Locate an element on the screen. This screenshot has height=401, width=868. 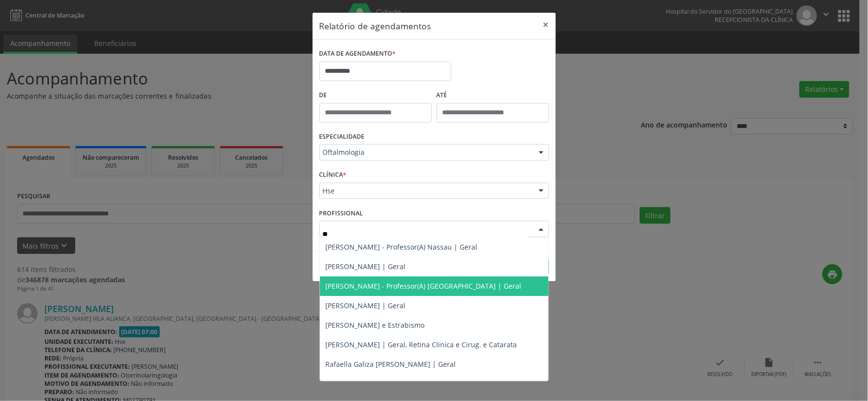
label: ATÉ is located at coordinates (493, 95).